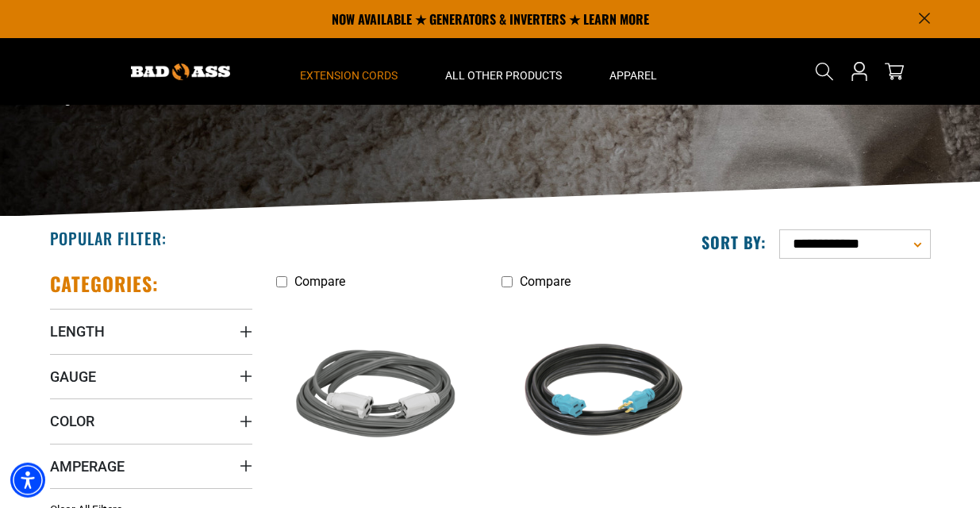 The image size is (980, 508). I want to click on summary: Amperage, so click(151, 466).